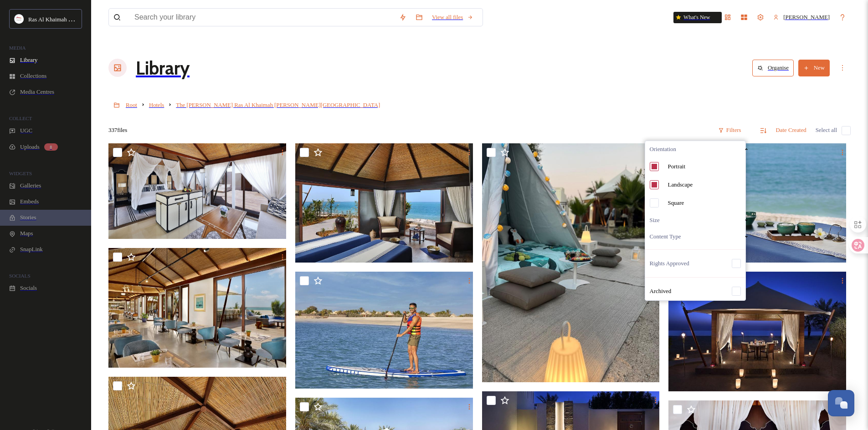  I want to click on input: Search your library, so click(262, 18).